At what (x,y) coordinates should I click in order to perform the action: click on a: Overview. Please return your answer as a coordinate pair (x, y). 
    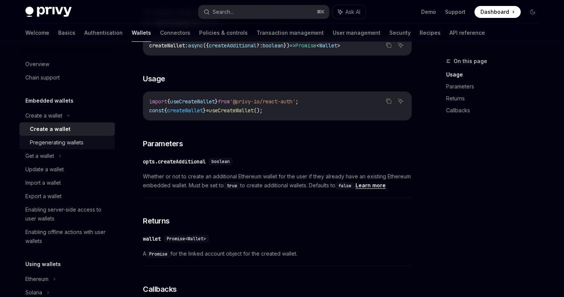
    Looking at the image, I should click on (67, 64).